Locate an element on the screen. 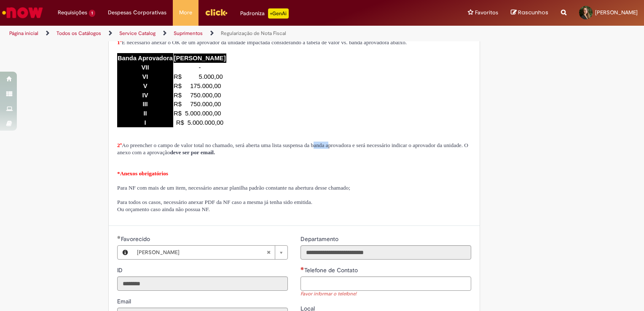 Image resolution: width=644 pixels, height=311 pixels. label: Somente leitura - Departamento is located at coordinates (321, 239).